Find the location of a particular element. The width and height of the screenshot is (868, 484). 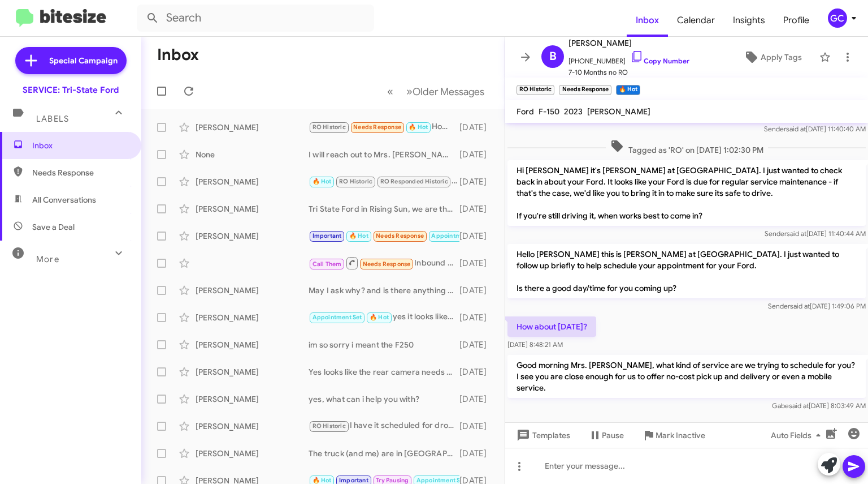

button: Auto Fields is located at coordinates (798, 435).